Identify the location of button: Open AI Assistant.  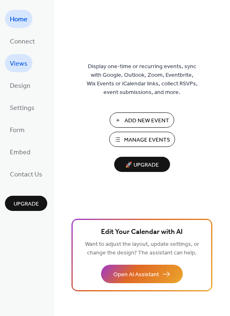
(142, 274).